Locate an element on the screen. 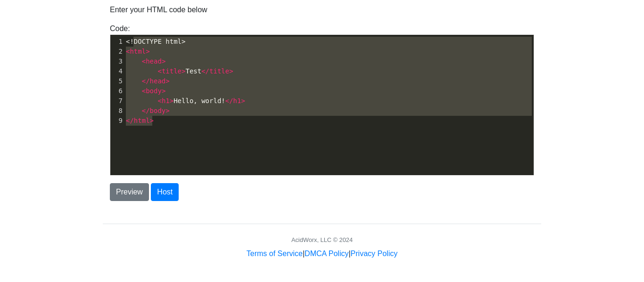  div: AcidWorx, LLC © 2024 is located at coordinates (322, 239).